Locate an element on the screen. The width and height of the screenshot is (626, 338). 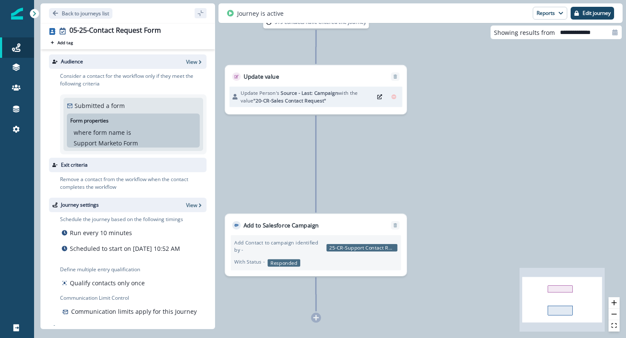
p: Add tag is located at coordinates (65, 43).